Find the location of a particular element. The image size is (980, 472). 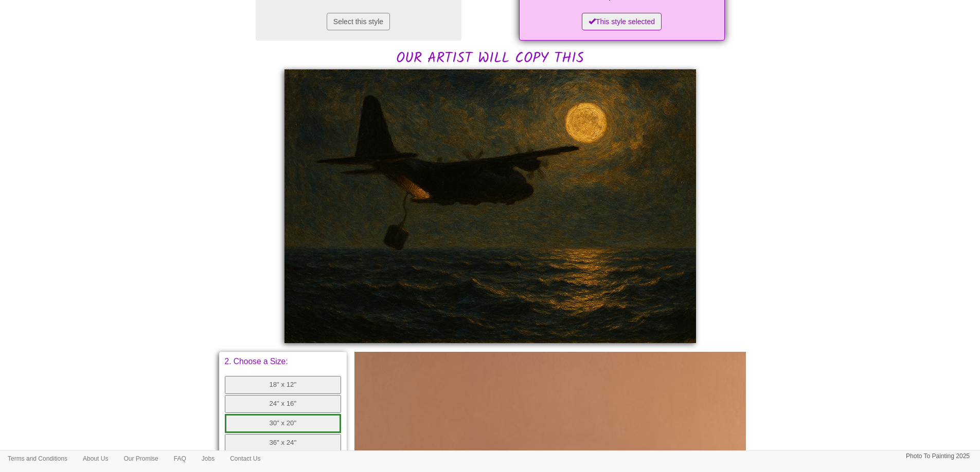

p: Photo To Painting 2025 is located at coordinates (938, 456).